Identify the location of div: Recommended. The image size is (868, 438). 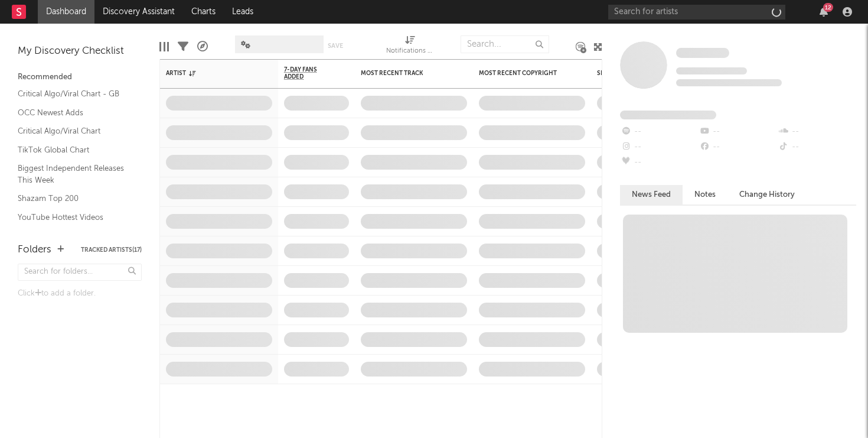
(80, 77).